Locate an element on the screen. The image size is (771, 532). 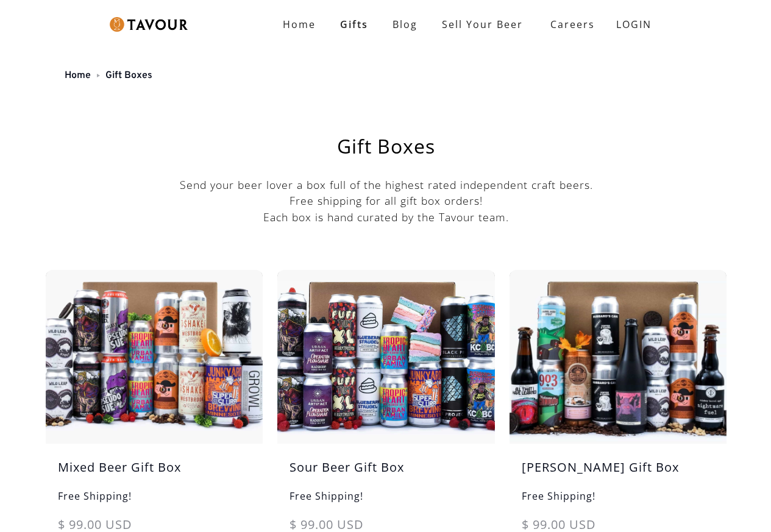
a: Blog is located at coordinates (405, 25).